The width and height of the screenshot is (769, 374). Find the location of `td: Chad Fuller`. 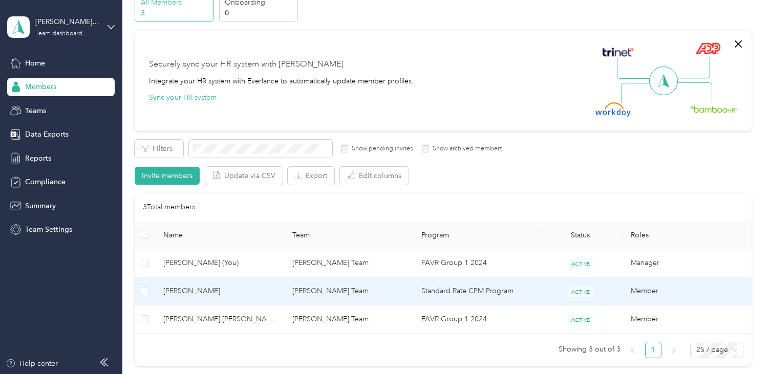

td: Chad Fuller is located at coordinates (220, 291).